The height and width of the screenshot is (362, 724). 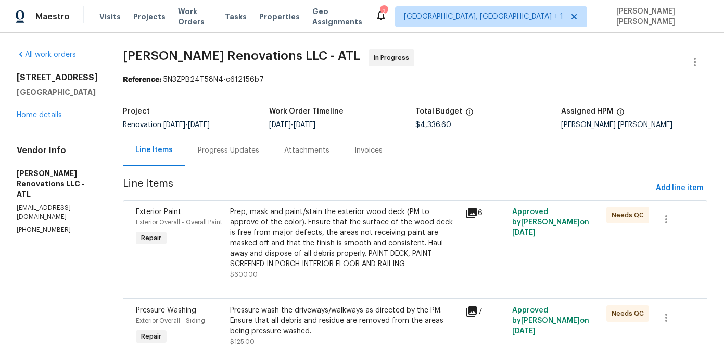 What do you see at coordinates (236, 17) in the screenshot?
I see `span: Tasks` at bounding box center [236, 17].